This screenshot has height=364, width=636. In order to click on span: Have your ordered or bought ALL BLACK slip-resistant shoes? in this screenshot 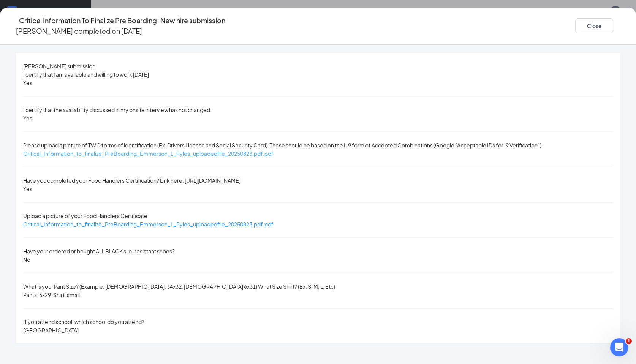, I will do `click(99, 251)`.